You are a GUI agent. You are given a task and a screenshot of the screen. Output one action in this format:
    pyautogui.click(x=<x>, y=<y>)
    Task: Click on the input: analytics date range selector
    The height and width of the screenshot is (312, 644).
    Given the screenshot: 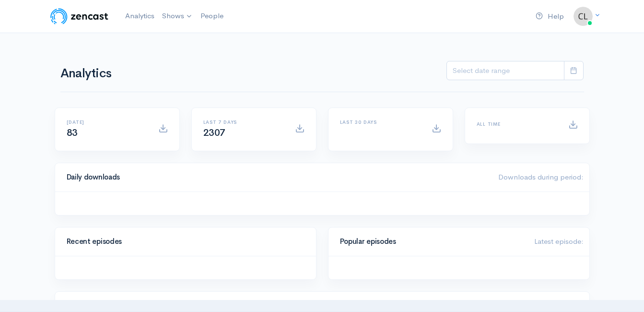 What is the action you would take?
    pyautogui.click(x=506, y=71)
    